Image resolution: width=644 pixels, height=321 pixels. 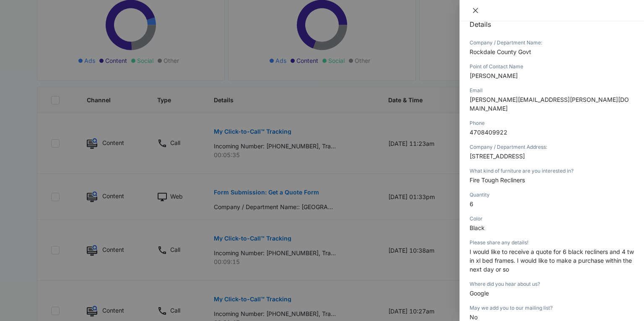 I want to click on div: Where did you hear about us?, so click(x=552, y=284).